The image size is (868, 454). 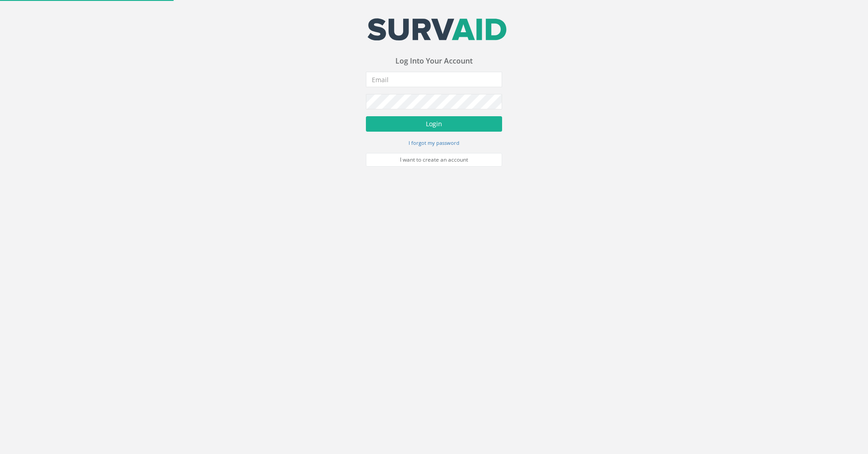 I want to click on a: I want to create an account, so click(x=434, y=159).